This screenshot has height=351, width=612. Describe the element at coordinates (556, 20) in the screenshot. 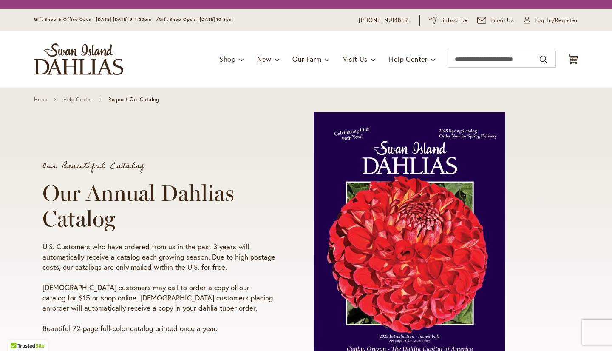

I see `span: Log In/Register` at that location.